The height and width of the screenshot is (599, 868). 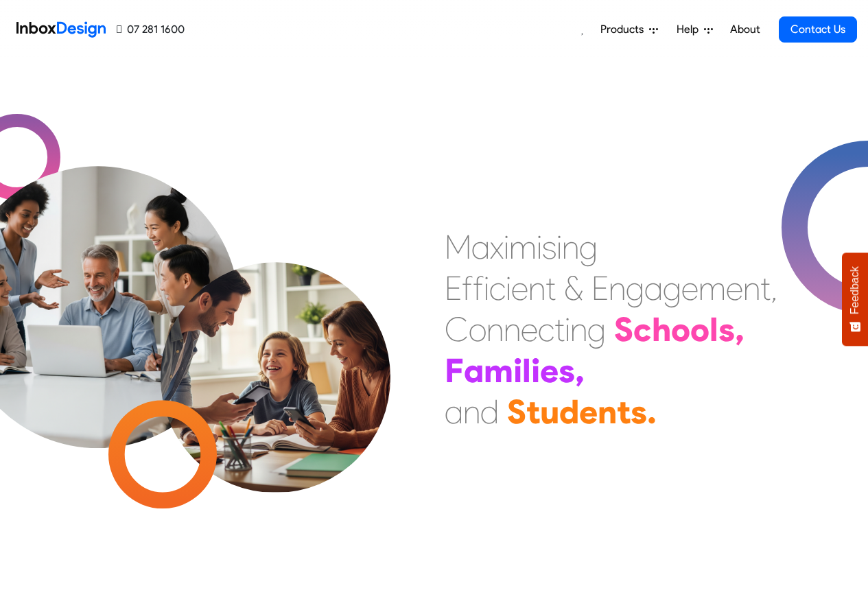 What do you see at coordinates (550, 412) in the screenshot?
I see `div: u` at bounding box center [550, 412].